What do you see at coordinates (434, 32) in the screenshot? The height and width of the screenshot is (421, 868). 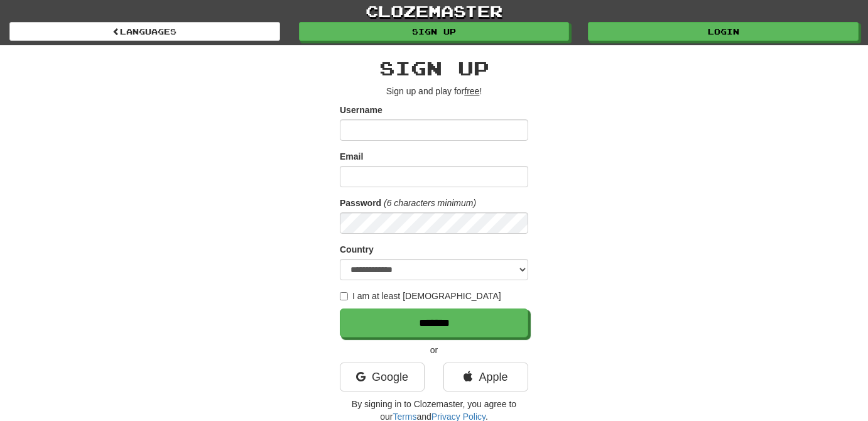 I see `a: Sign up` at bounding box center [434, 32].